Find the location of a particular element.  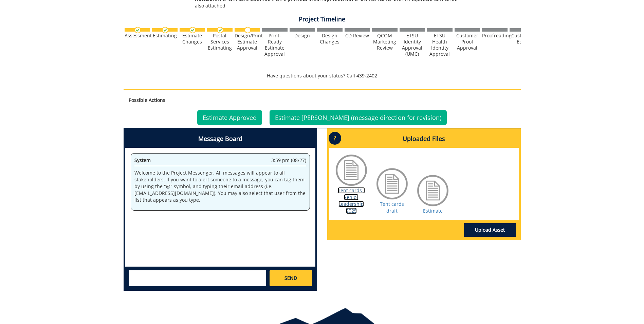

div: Postal Services Estimating is located at coordinates (219, 42).